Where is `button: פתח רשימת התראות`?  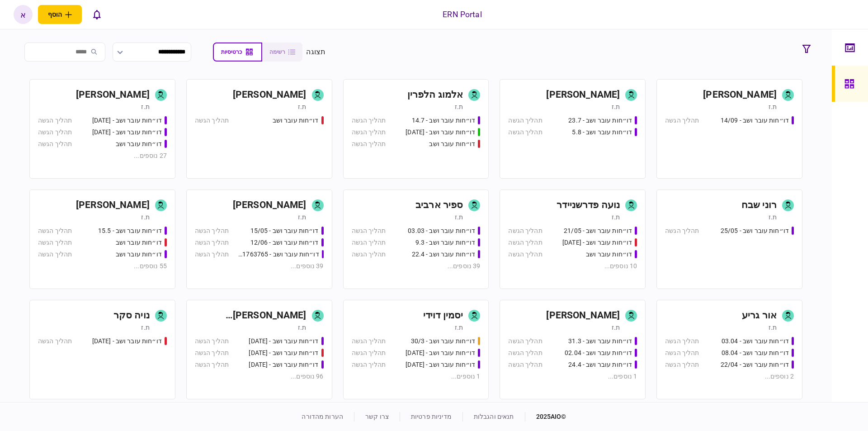 button: פתח רשימת התראות is located at coordinates (97, 15).